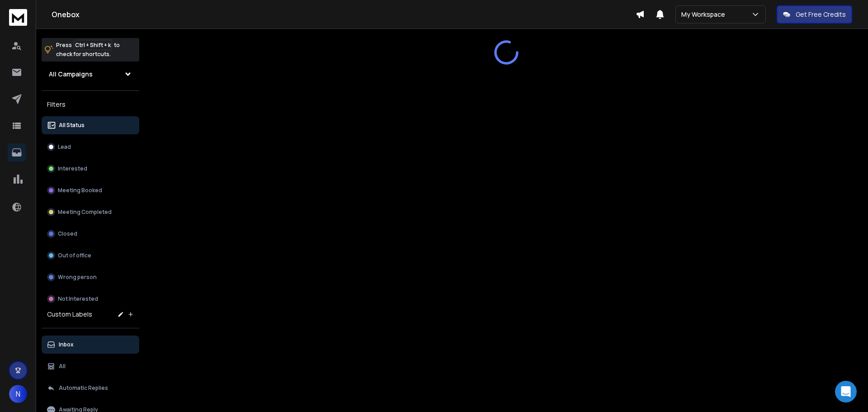 The height and width of the screenshot is (412, 868). Describe the element at coordinates (87, 50) in the screenshot. I see `p: Press to check for shortcuts.` at that location.